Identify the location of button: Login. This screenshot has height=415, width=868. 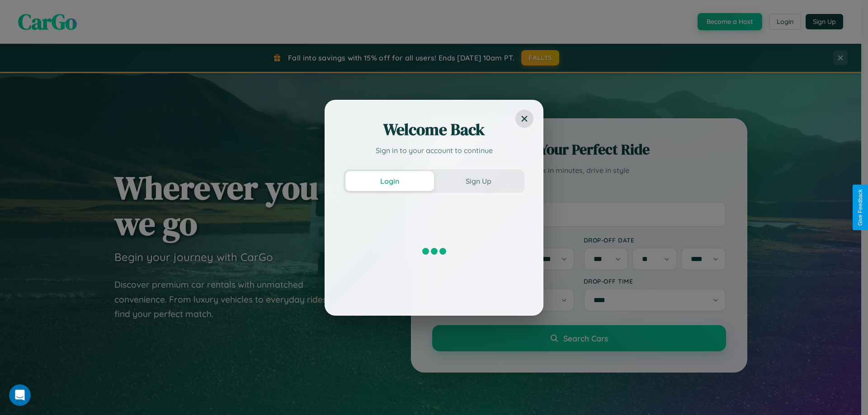
(390, 181).